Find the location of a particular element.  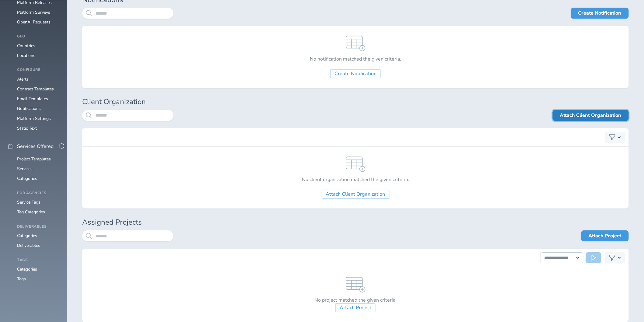

h4: Deliverables is located at coordinates (38, 227).